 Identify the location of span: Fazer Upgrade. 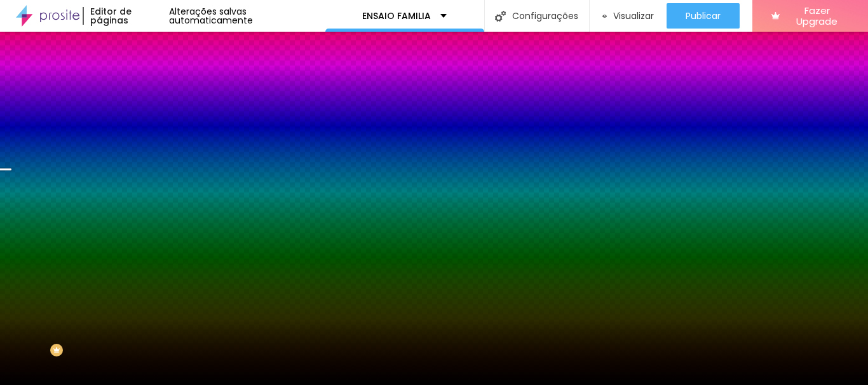
(816, 16).